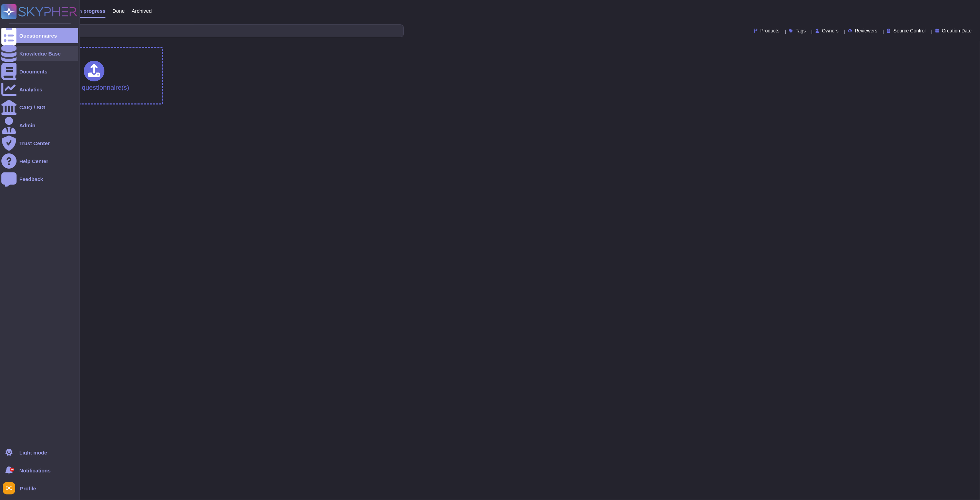 The image size is (980, 500). Describe the element at coordinates (212, 31) in the screenshot. I see `input: Search by keywords` at that location.